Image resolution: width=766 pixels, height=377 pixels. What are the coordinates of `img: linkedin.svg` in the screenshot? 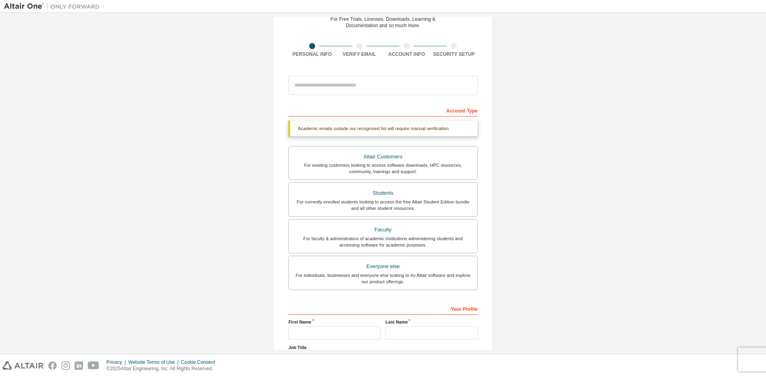 It's located at (79, 366).